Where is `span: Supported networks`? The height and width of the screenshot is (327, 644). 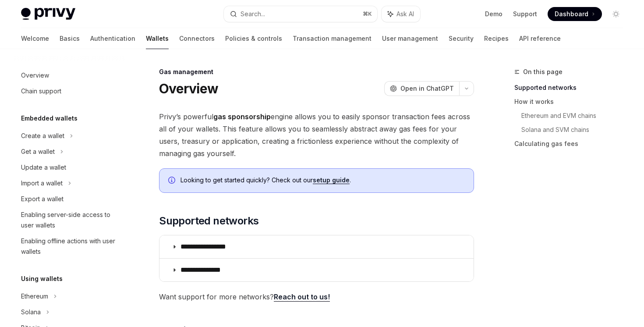
span: Supported networks is located at coordinates (208, 221).